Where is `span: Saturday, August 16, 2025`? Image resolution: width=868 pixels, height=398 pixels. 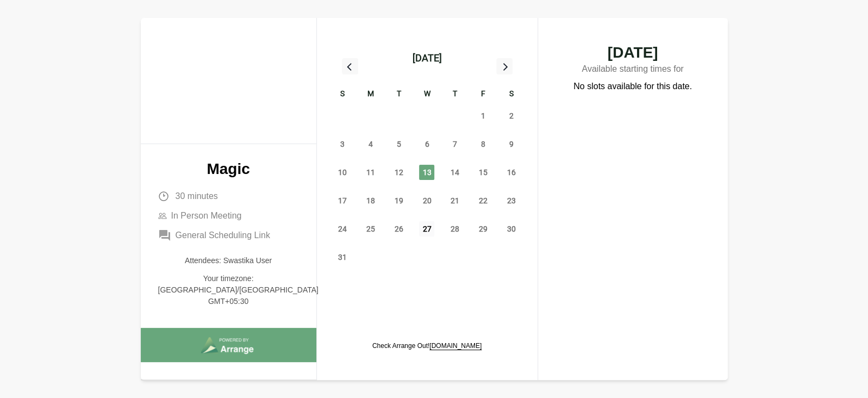 span: Saturday, August 16, 2025 is located at coordinates (511, 173).